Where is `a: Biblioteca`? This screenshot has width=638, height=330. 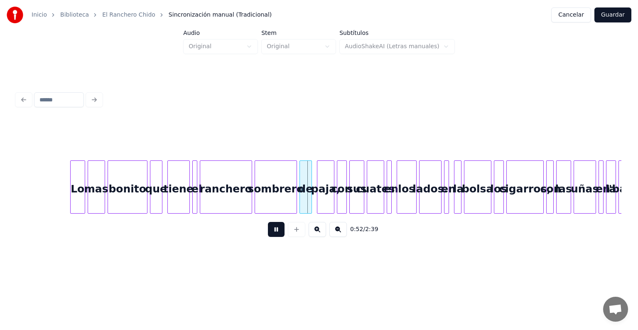 a: Biblioteca is located at coordinates (74, 15).